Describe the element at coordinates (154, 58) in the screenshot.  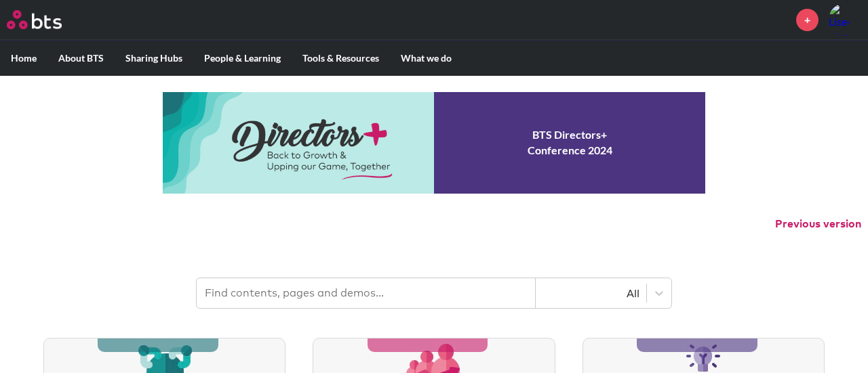
I see `label: Sharing Hubs` at that location.